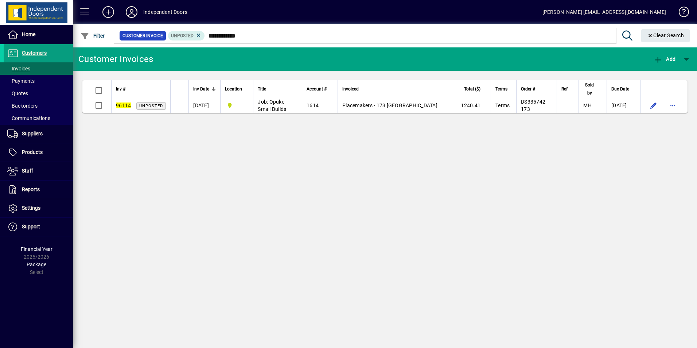 This screenshot has height=348, width=697. I want to click on div: Total ($), so click(469, 89).